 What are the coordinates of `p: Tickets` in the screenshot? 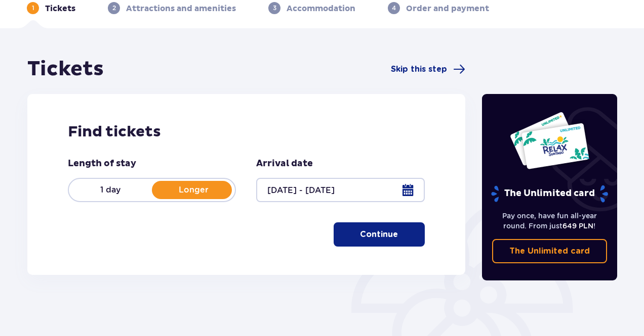 It's located at (60, 9).